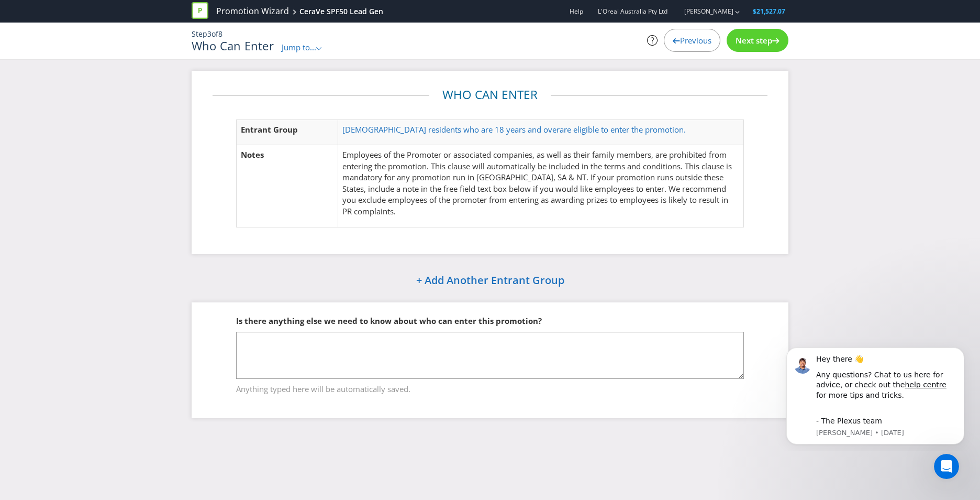 The width and height of the screenshot is (980, 500). I want to click on div: - The Plexus team, so click(116, 78).